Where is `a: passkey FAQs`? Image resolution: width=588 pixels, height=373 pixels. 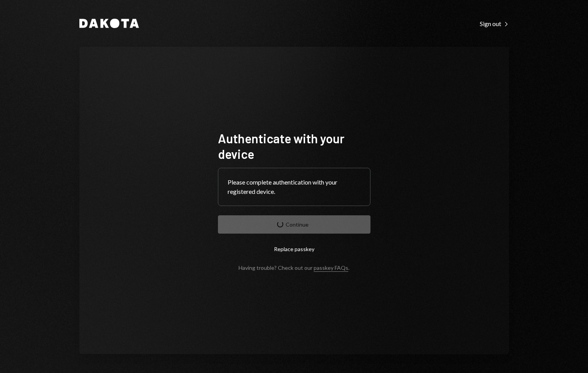
a: passkey FAQs is located at coordinates (330, 268).